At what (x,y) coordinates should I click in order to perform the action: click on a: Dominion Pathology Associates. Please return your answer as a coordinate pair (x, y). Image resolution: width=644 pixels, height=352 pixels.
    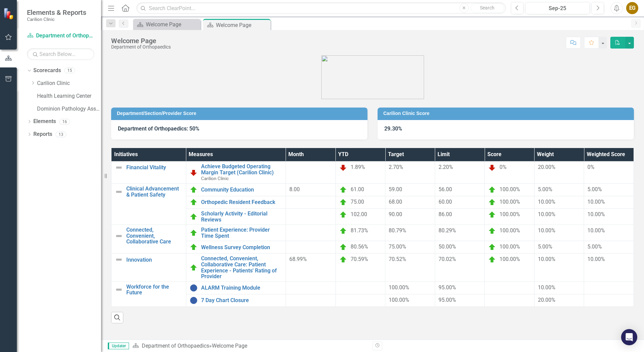
    Looking at the image, I should click on (69, 109).